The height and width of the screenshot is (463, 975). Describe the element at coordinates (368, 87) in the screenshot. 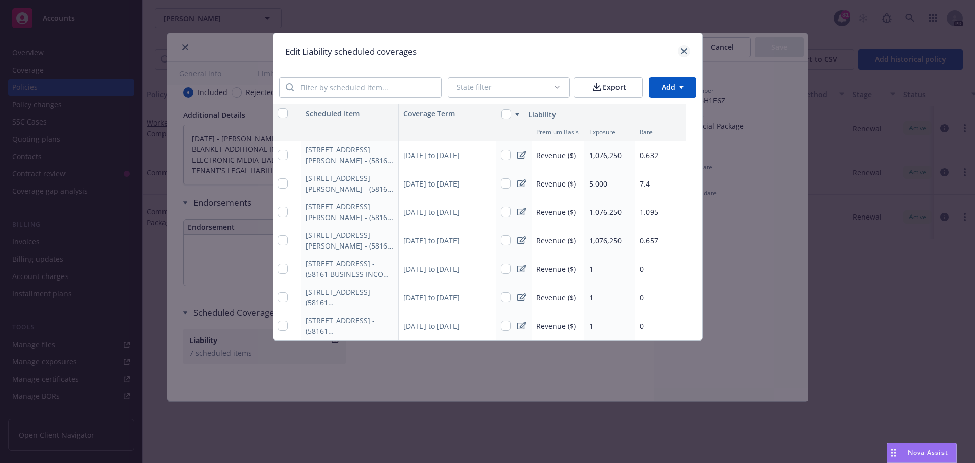

I see `input: Filter by scheduled item...` at that location.